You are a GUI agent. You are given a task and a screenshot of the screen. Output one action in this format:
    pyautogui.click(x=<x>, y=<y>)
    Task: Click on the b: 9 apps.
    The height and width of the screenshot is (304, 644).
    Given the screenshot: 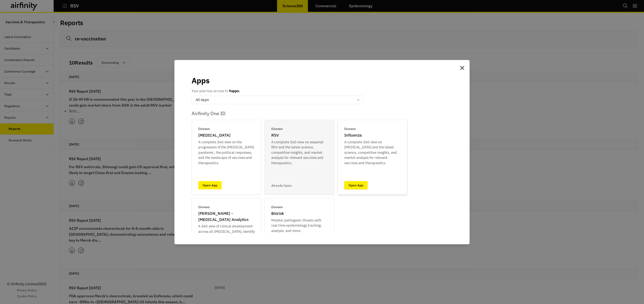 What is the action you would take?
    pyautogui.click(x=234, y=91)
    